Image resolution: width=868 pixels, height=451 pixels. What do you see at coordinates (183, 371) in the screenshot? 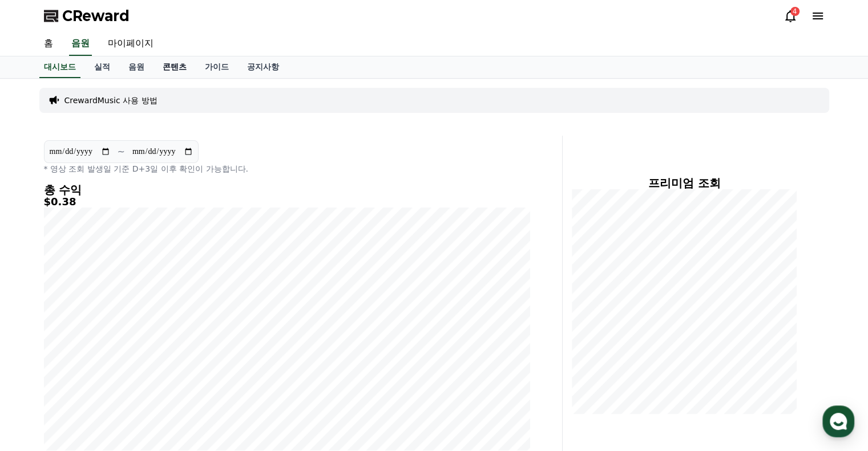
I see `a: 설정` at bounding box center [183, 371].